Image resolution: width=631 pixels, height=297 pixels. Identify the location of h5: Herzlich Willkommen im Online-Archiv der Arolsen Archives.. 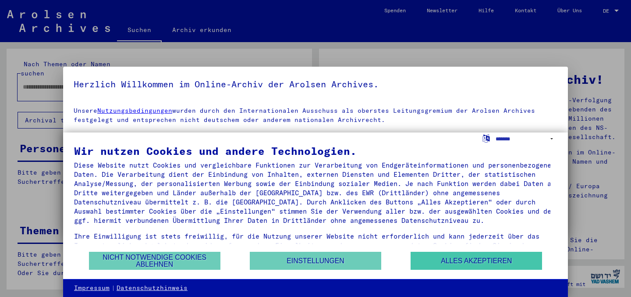
(315, 84).